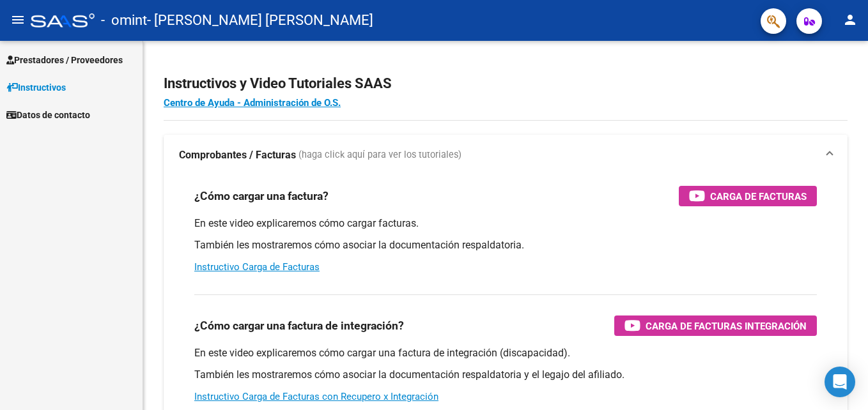  What do you see at coordinates (257, 266) in the screenshot?
I see `a: Instructivo Carga de Facturas` at bounding box center [257, 266].